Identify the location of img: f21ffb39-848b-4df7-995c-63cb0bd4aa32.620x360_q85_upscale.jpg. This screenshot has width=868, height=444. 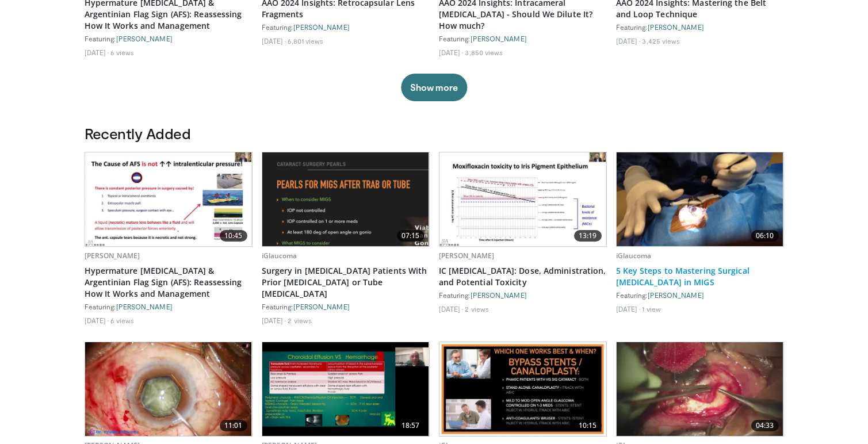
(523, 199).